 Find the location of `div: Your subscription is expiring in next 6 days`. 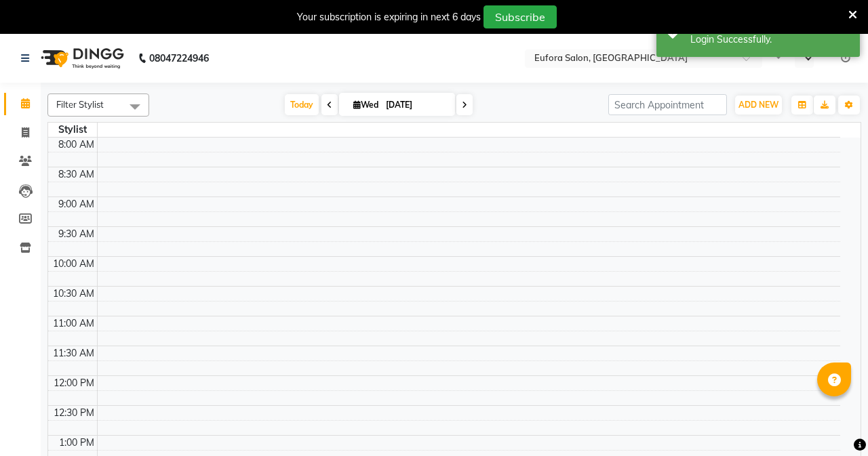

div: Your subscription is expiring in next 6 days is located at coordinates (388, 17).